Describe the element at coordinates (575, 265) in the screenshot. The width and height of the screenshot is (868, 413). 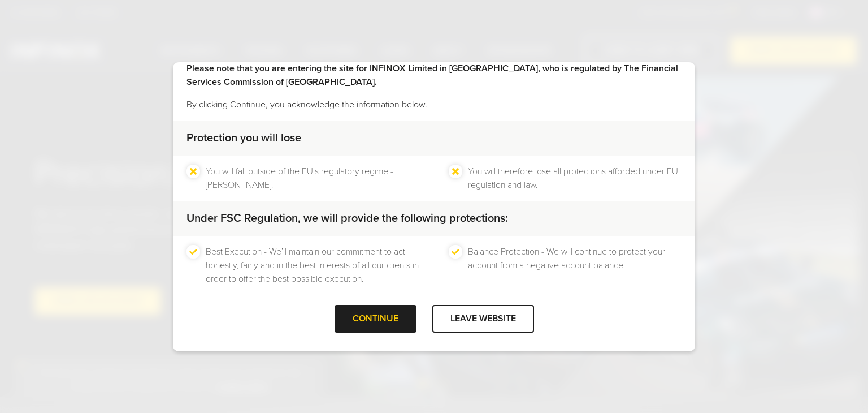
I see `li: Balance Protection - We will continue to protect your account from a negative account balance.` at that location.